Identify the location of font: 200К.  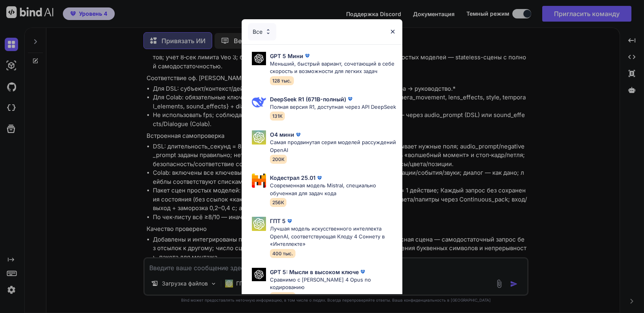
(278, 159).